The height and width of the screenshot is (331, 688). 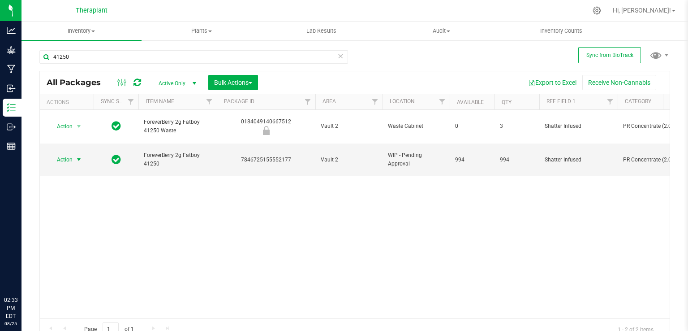 I want to click on span: Plants, so click(x=202, y=31).